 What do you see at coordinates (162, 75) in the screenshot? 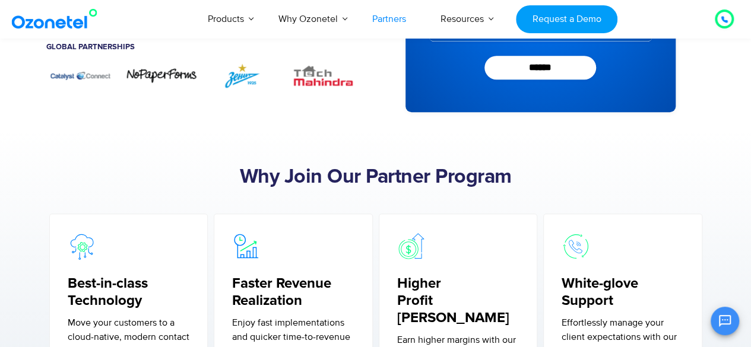
I see `img: nopaperforms` at bounding box center [162, 75].